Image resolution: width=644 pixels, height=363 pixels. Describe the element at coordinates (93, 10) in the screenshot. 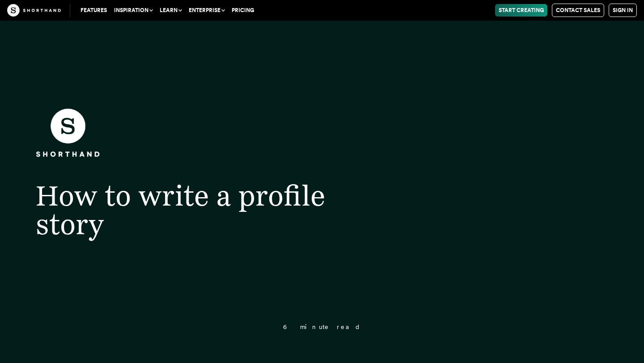

I see `a: Features` at that location.